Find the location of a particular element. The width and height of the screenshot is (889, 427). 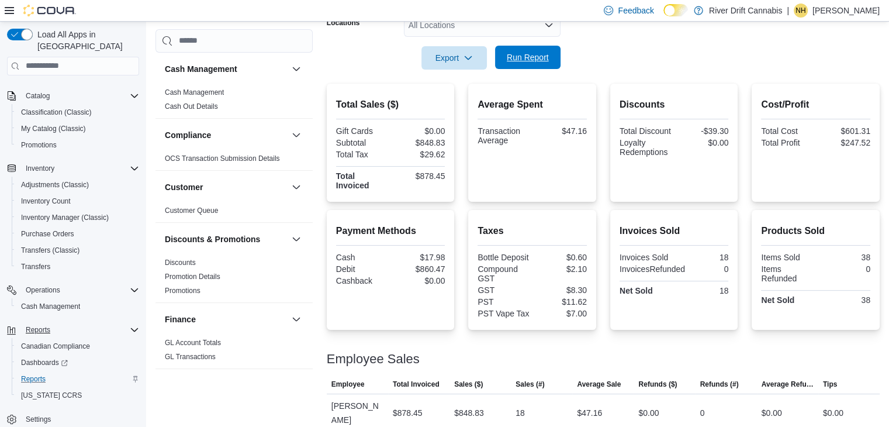

button: Run Report is located at coordinates (528, 57).